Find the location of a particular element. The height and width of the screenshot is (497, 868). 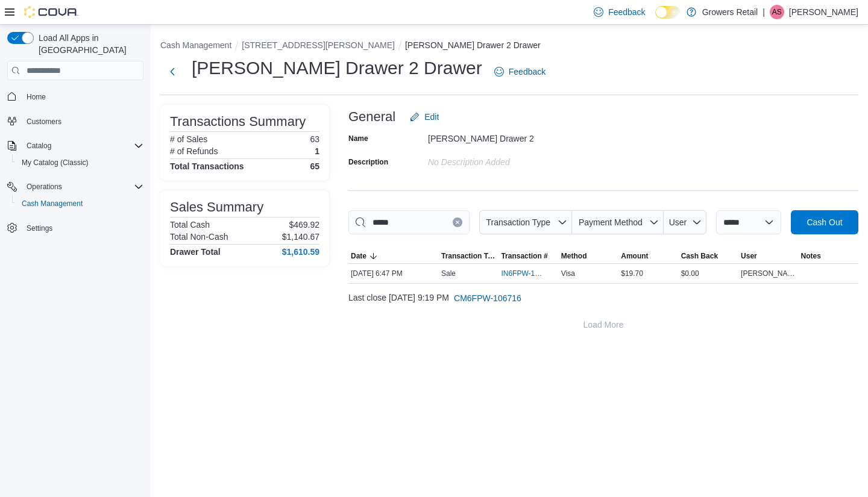

span: Visa is located at coordinates (567, 274).